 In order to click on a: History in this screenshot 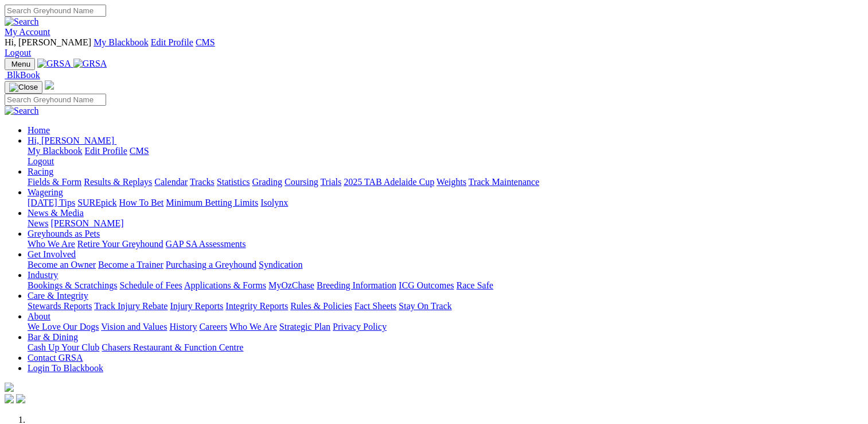, I will do `click(183, 326)`.